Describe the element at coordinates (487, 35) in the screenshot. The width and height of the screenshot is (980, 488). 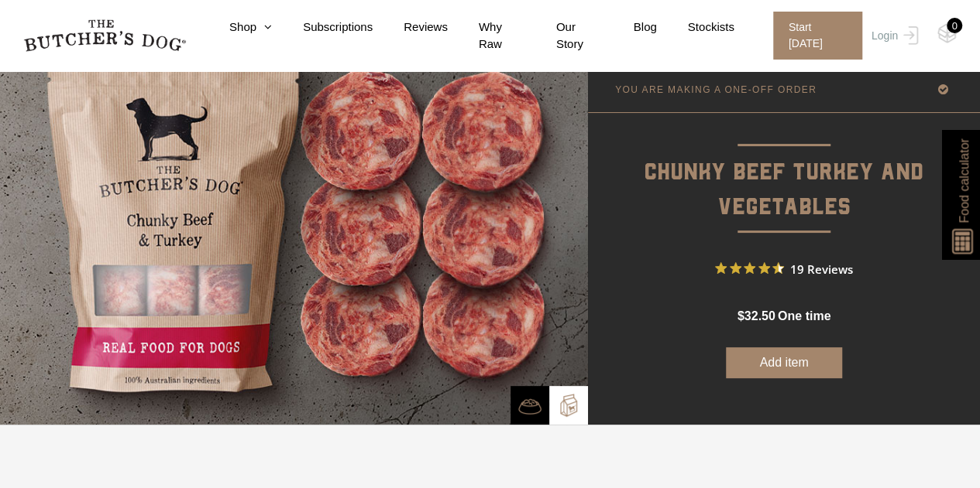
I see `a: Why Raw` at that location.